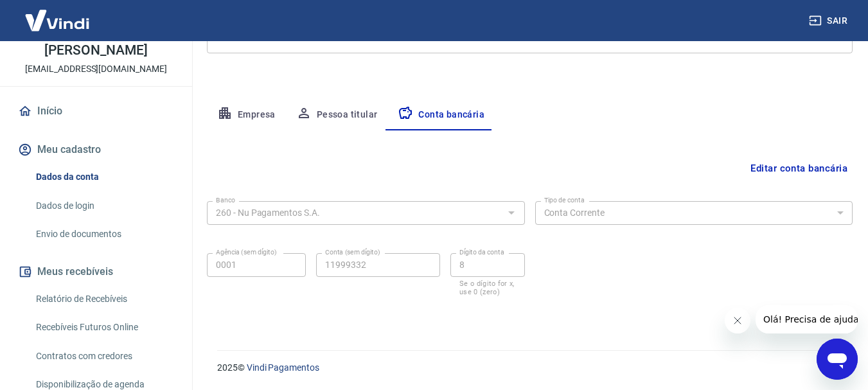  Describe the element at coordinates (104, 327) in the screenshot. I see `a: Recebíveis Futuros Online` at that location.